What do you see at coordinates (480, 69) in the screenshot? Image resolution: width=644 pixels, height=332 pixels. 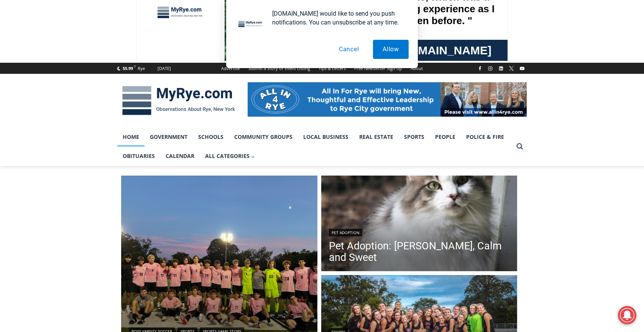 I see `a: Facebook` at bounding box center [480, 69].